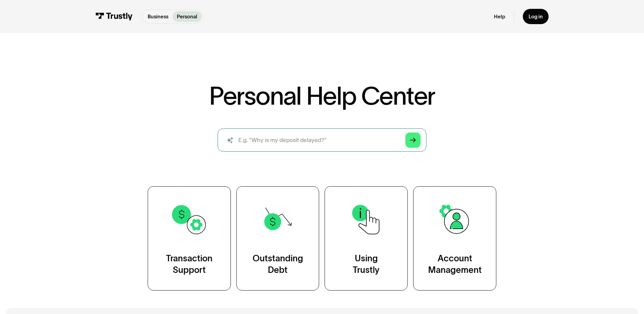 This screenshot has width=644, height=314. What do you see at coordinates (278, 238) in the screenshot?
I see `a: OutstandingDebt` at bounding box center [278, 238].